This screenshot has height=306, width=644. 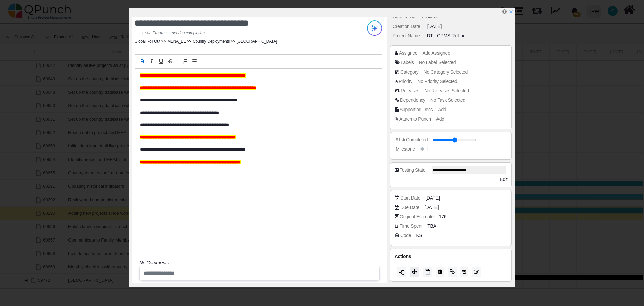 I want to click on button: History, so click(x=464, y=272).